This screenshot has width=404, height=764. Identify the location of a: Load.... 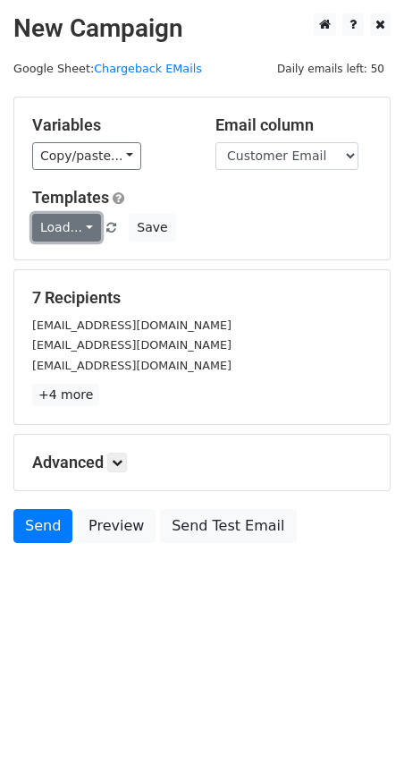
(66, 227).